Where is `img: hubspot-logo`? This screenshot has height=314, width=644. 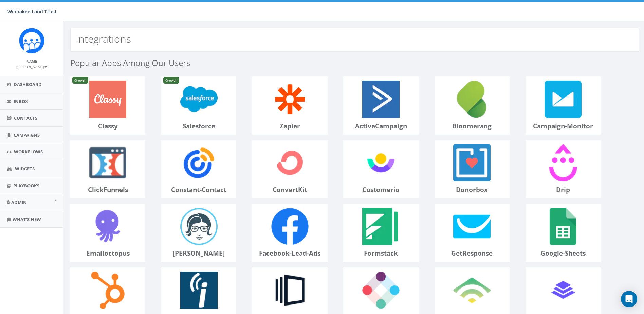 img: hubspot-logo is located at coordinates (108, 290).